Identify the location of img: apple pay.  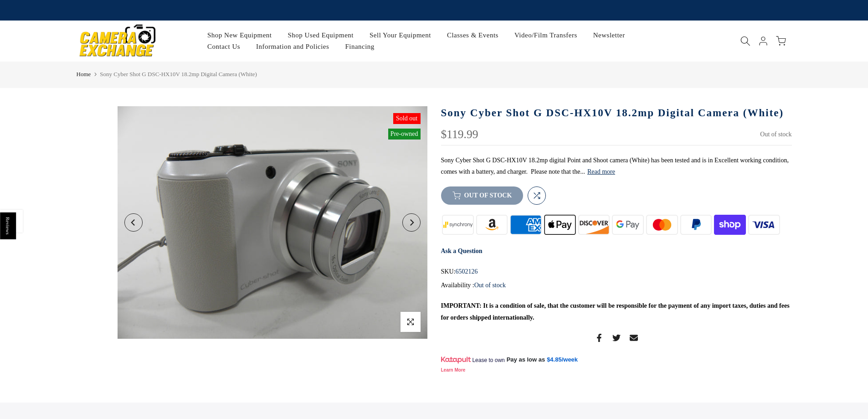
(560, 225).